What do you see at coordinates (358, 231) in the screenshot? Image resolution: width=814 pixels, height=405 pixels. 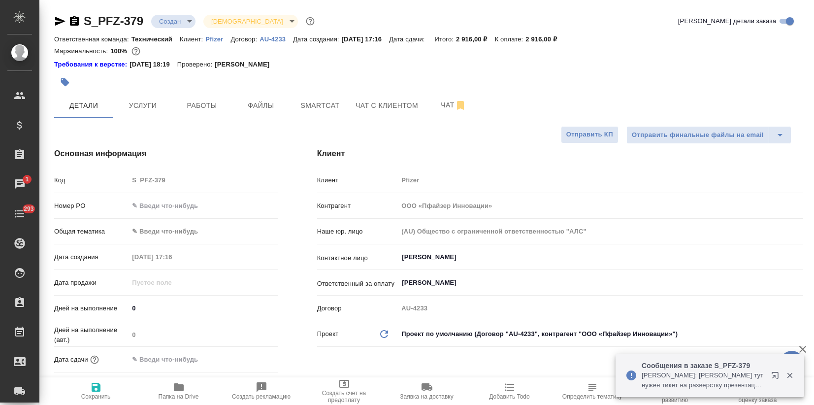 I see `p: Наше юр. лицо` at bounding box center [358, 231].